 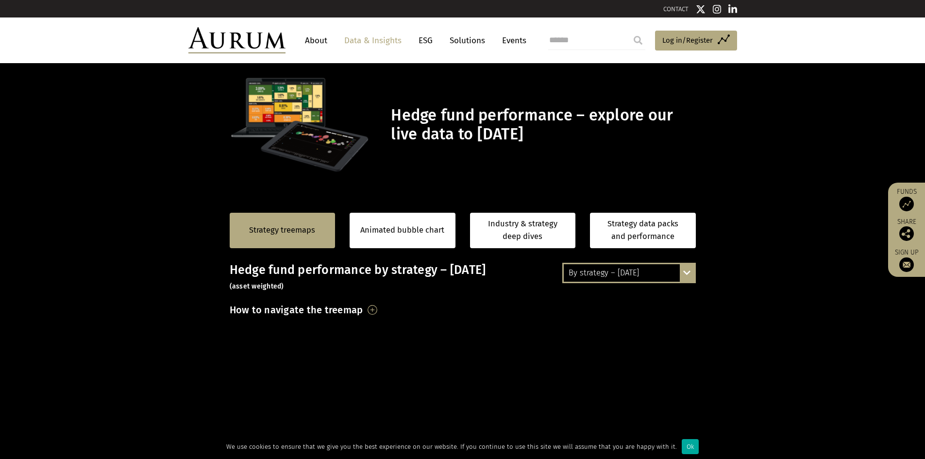 I want to click on img: Access Funds, so click(x=907, y=204).